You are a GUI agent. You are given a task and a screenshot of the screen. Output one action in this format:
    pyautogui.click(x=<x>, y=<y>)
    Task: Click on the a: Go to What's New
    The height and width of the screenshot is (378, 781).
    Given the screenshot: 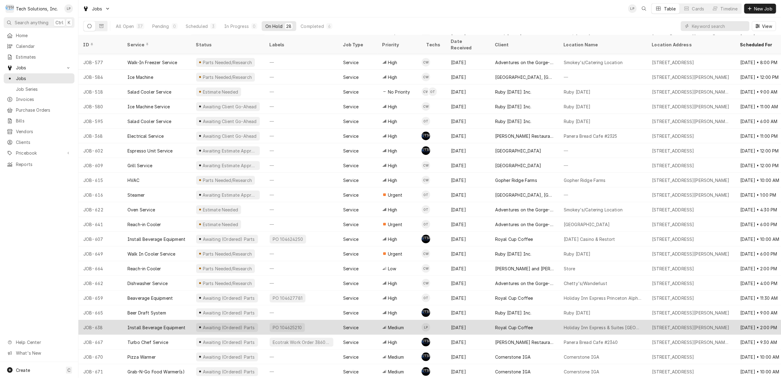 What is the action you would take?
    pyautogui.click(x=39, y=352)
    